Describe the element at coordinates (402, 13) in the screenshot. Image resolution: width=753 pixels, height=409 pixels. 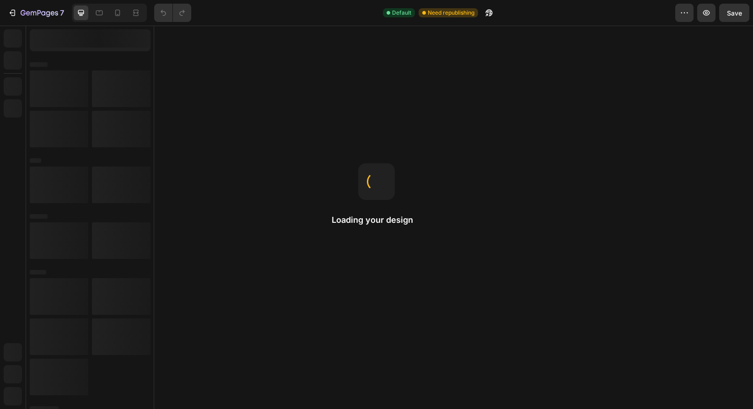
I see `span: Default` at that location.